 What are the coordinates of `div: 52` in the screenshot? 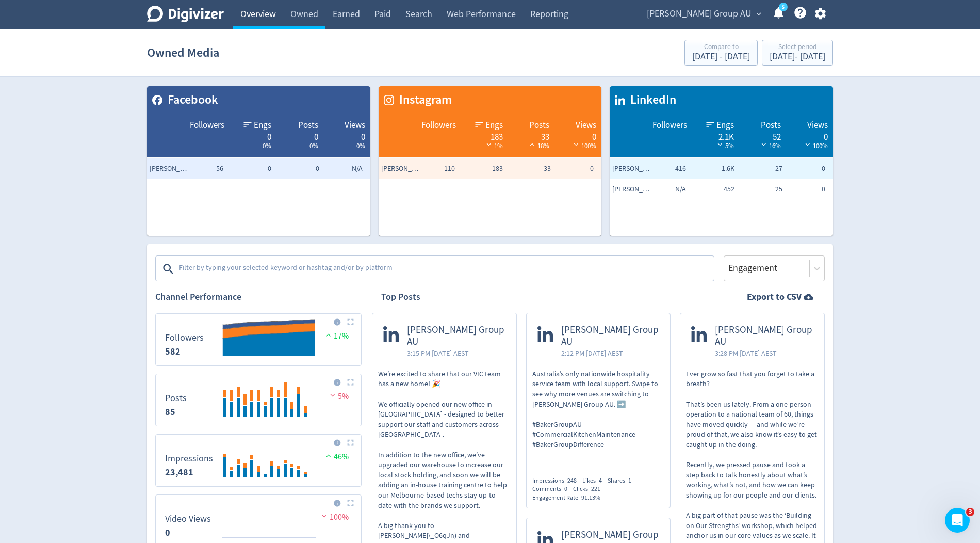 It's located at (763, 135).